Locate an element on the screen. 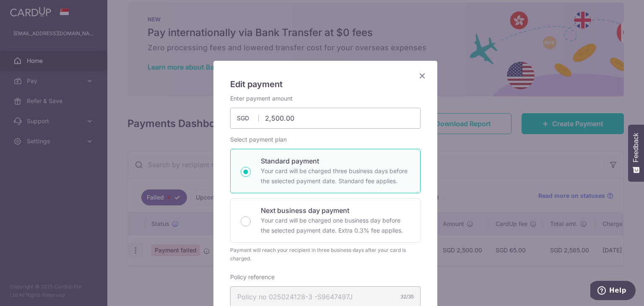 This screenshot has height=306, width=644. p: Next business day payment is located at coordinates (335, 210).